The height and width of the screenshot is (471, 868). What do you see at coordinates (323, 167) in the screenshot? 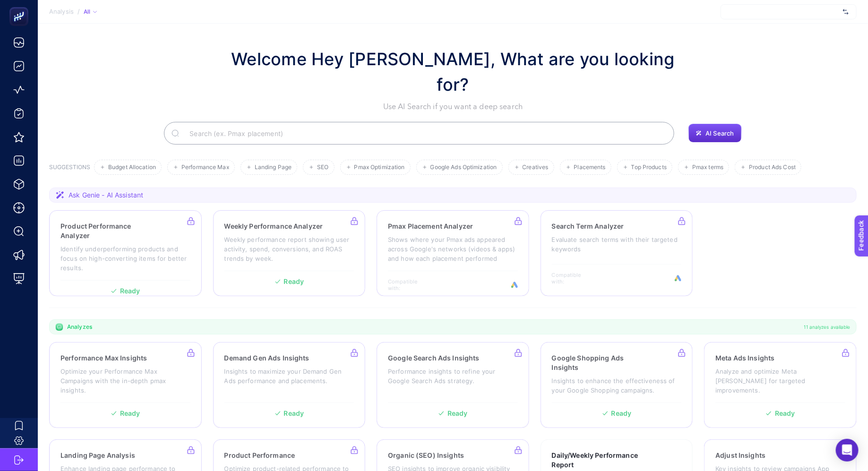
I see `span: SEO` at bounding box center [323, 167].